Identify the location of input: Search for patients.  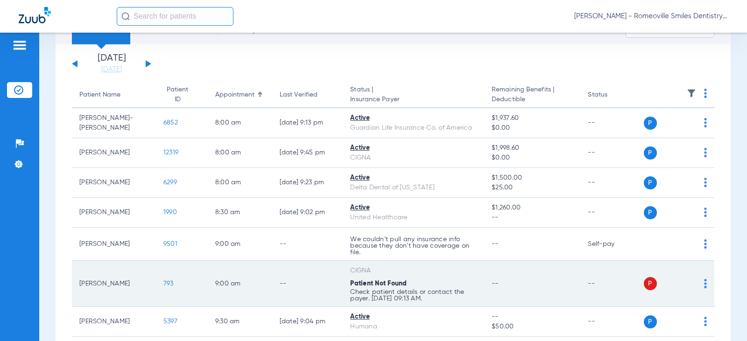
(175, 16).